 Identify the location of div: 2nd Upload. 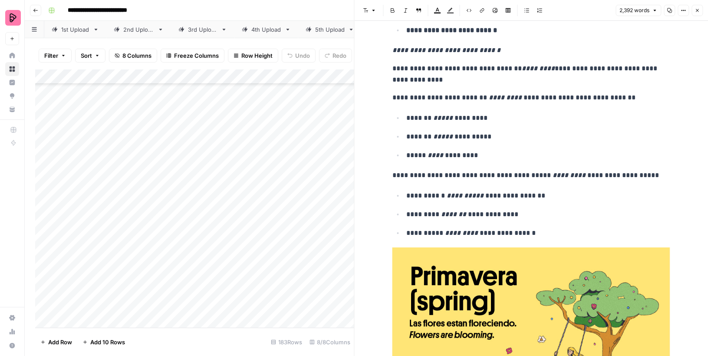
(138, 30).